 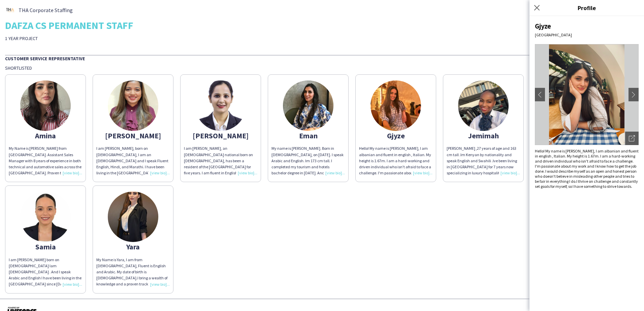 What do you see at coordinates (322, 25) in the screenshot?
I see `div: DAFZA CS PERMANENT STAFF` at bounding box center [322, 25].